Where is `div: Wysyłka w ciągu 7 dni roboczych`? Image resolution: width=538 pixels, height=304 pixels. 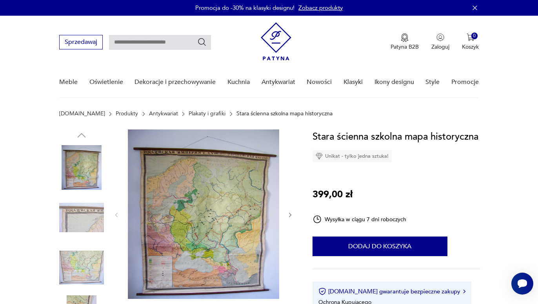
div: Wysyłka w ciągu 7 dni roboczych is located at coordinates (360, 219).